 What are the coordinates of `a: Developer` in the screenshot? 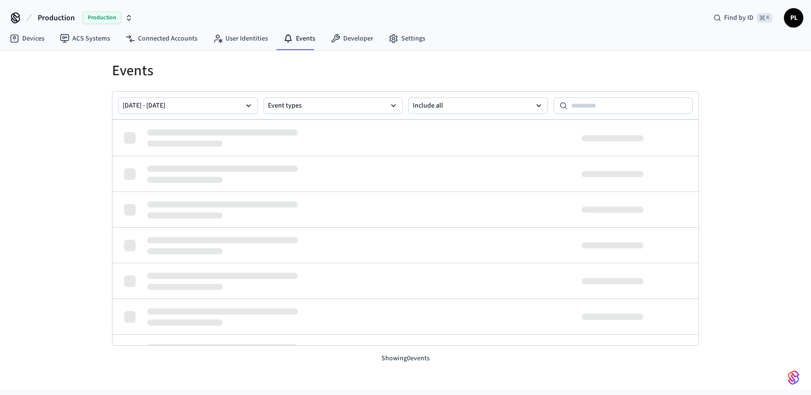 It's located at (352, 39).